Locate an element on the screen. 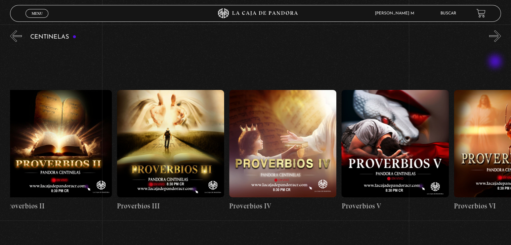  h4: Proverbios IV is located at coordinates (283, 206).